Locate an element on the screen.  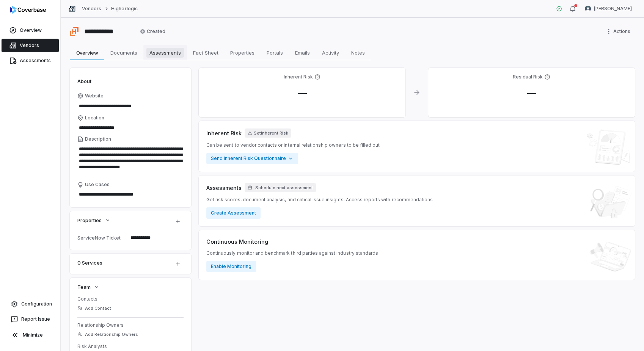
span: Minimize is located at coordinates (33, 335).